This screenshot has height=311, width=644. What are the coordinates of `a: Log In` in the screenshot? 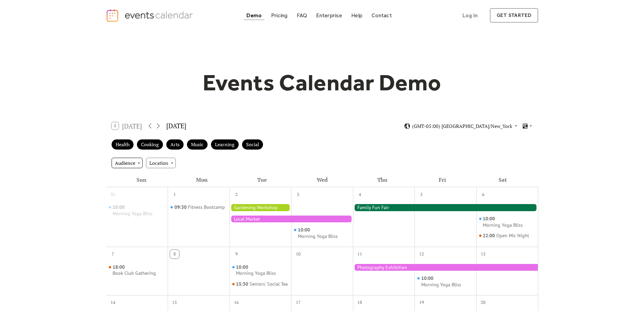 It's located at (470, 15).